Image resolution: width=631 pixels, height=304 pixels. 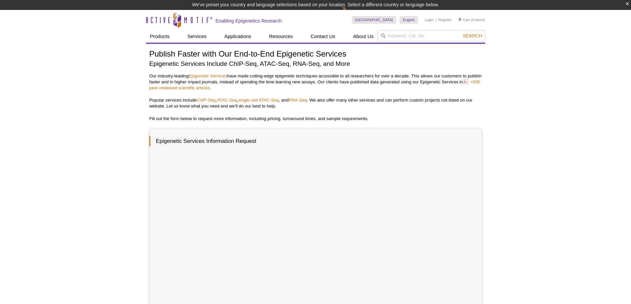 What do you see at coordinates (351, 13) in the screenshot?
I see `img: Change Here` at bounding box center [351, 13].